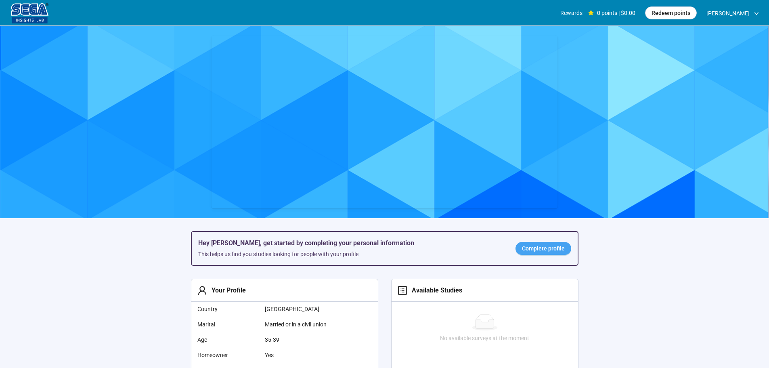 The width and height of the screenshot is (769, 368). I want to click on span: user, so click(202, 290).